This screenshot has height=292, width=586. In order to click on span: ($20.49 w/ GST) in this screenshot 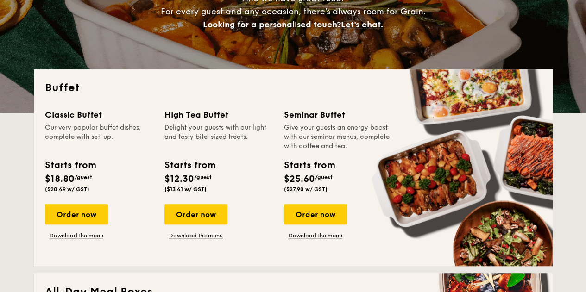, I will do `click(67, 189)`.